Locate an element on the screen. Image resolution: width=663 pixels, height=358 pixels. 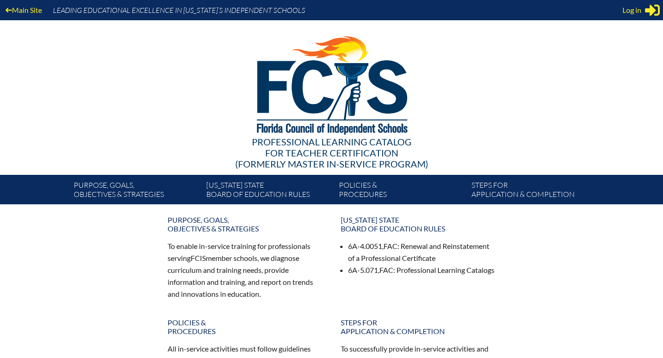
svg: Sign in or register is located at coordinates (652, 10).